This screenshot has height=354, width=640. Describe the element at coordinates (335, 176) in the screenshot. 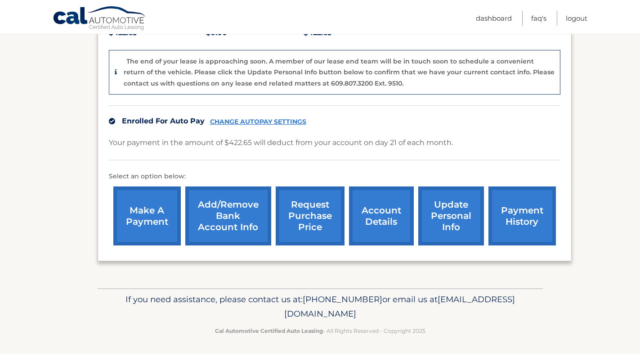

I see `p: Select an option below:` at that location.